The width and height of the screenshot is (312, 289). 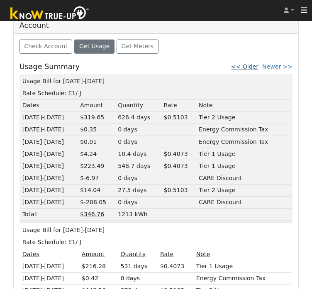 I want to click on td: $-208.05, so click(x=97, y=202).